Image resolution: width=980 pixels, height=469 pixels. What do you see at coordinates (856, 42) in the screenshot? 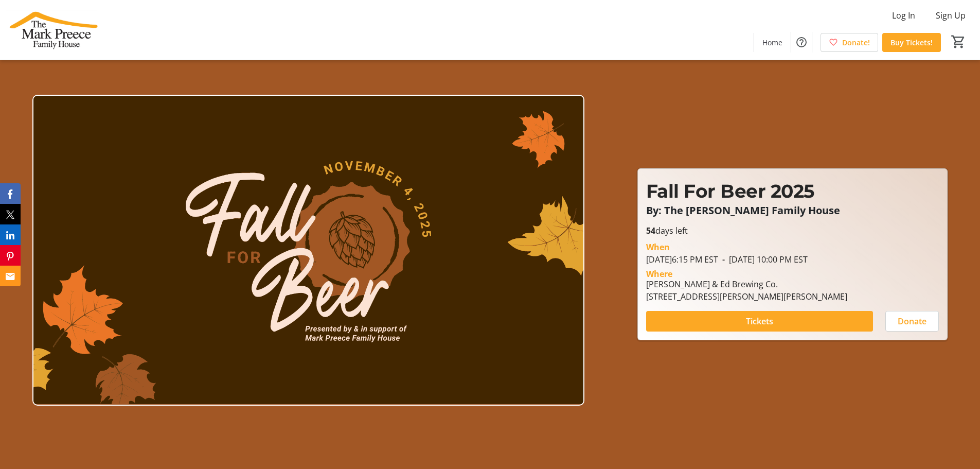
I see `span: Donate!` at bounding box center [856, 42].